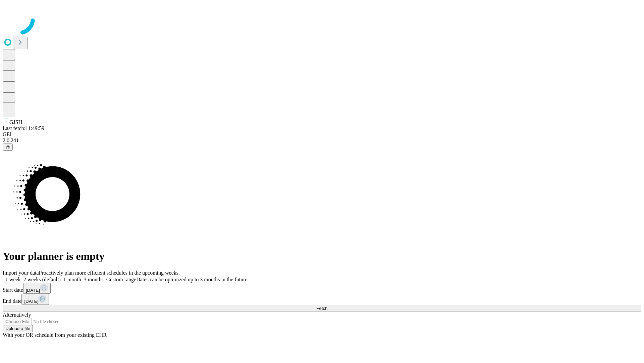 The width and height of the screenshot is (644, 363). I want to click on div: End date, so click(322, 299).